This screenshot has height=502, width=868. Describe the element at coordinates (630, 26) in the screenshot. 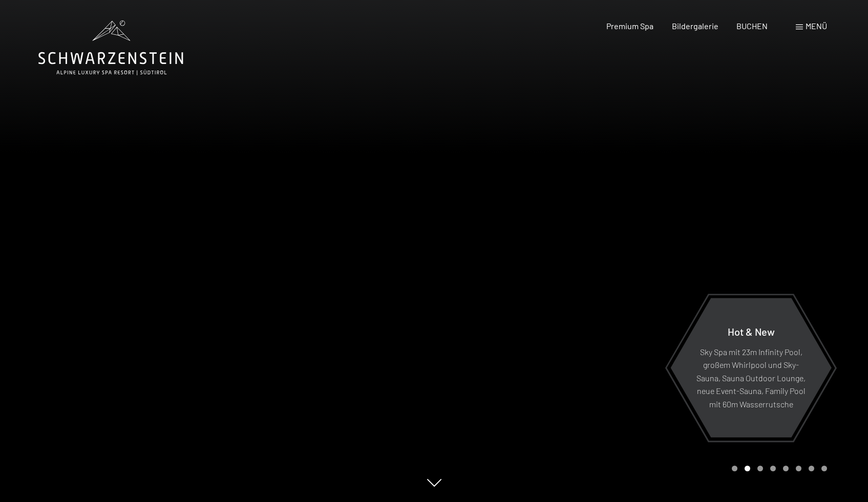

I see `span: Premium Spa` at that location.